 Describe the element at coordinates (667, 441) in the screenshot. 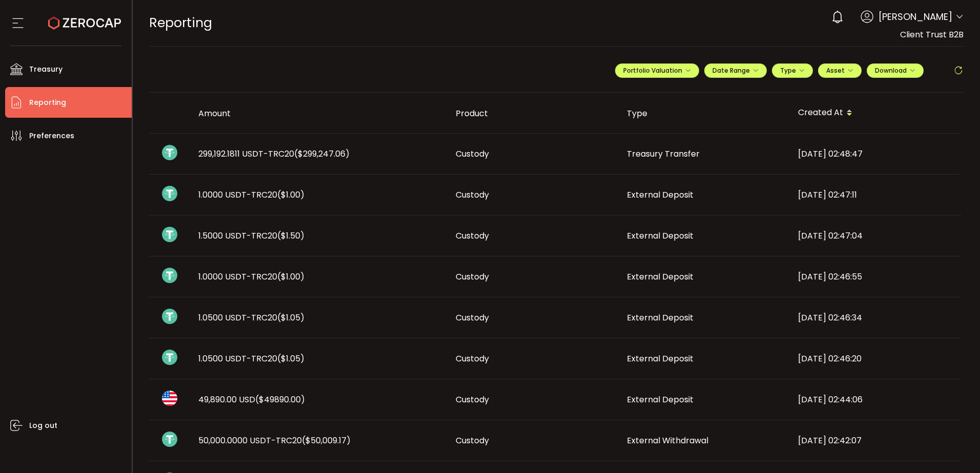

I see `span: External Withdrawal` at that location.